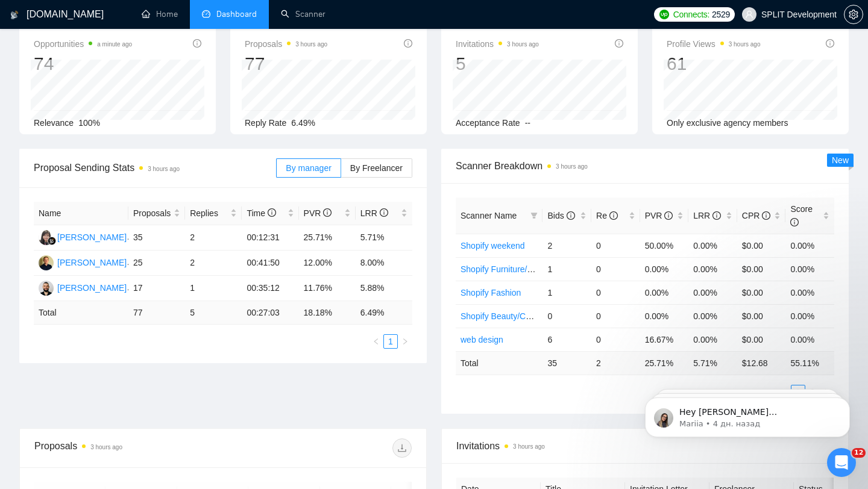 Image resolution: width=868 pixels, height=489 pixels. What do you see at coordinates (490, 292) in the screenshot?
I see `a: Shopify Fashion` at bounding box center [490, 292].